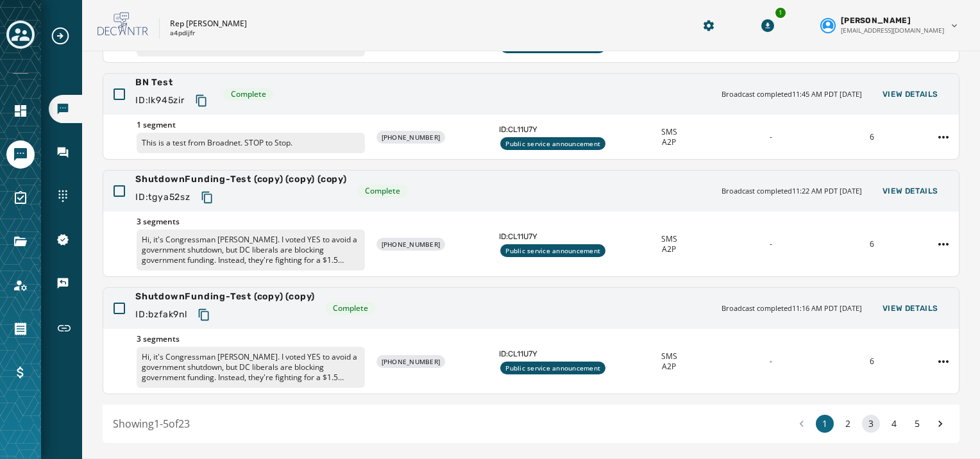  I want to click on button: 4, so click(894, 424).